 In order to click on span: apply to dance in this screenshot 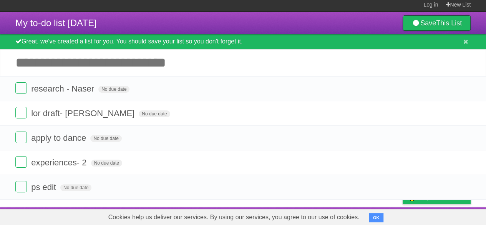, I will do `click(60, 138)`.